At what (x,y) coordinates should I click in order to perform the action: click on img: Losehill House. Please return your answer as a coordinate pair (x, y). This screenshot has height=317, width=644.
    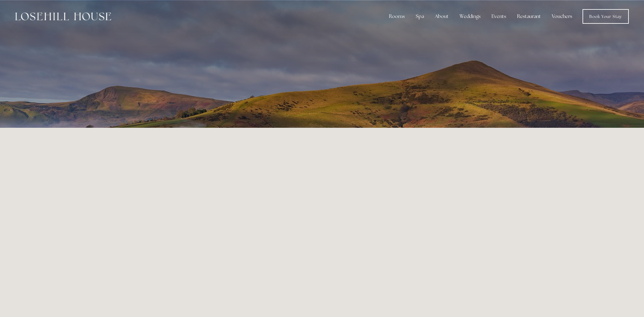
    Looking at the image, I should click on (63, 17).